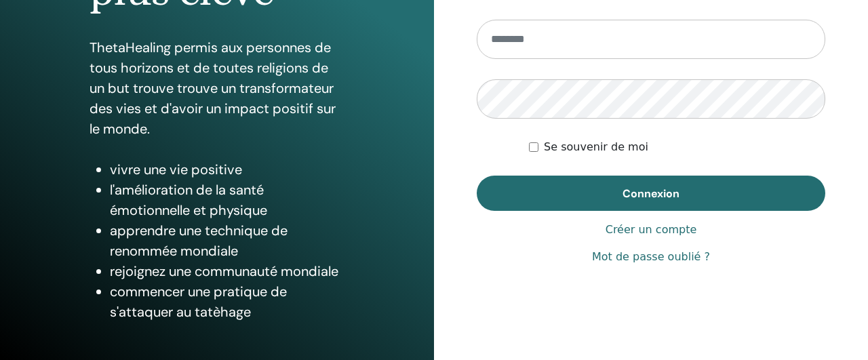 This screenshot has height=360, width=868. Describe the element at coordinates (651, 194) in the screenshot. I see `span: Connexion` at that location.